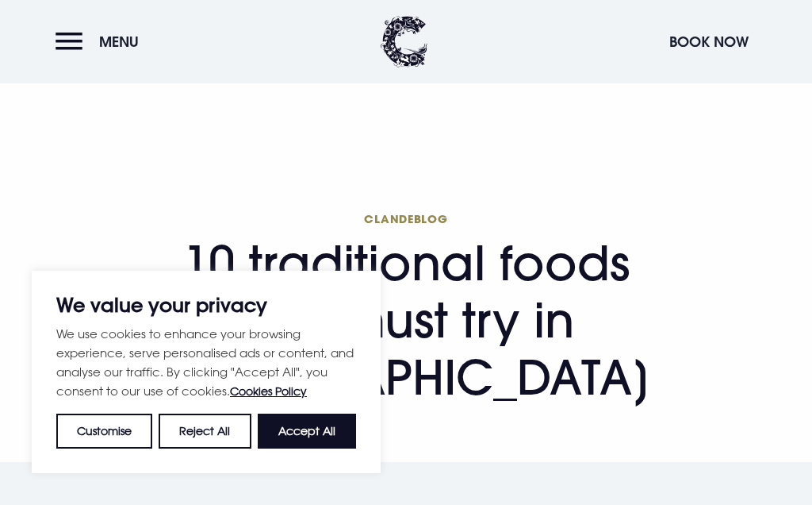  What do you see at coordinates (406, 219) in the screenshot?
I see `span: Clandeblog` at bounding box center [406, 219].